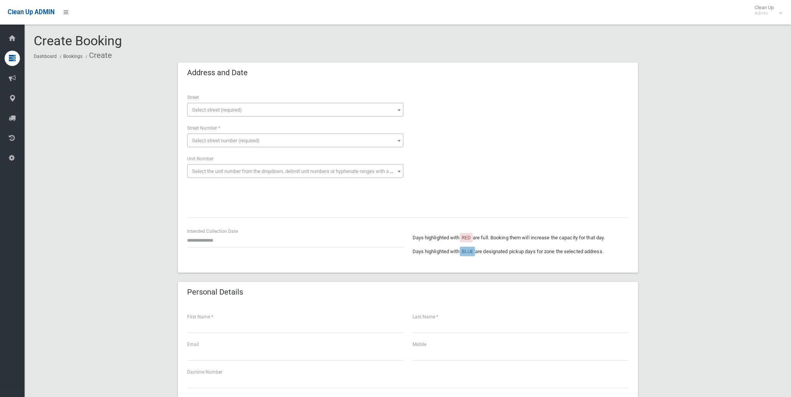 This screenshot has height=397, width=791. Describe the element at coordinates (766, 10) in the screenshot. I see `span: Clean Up` at that location.